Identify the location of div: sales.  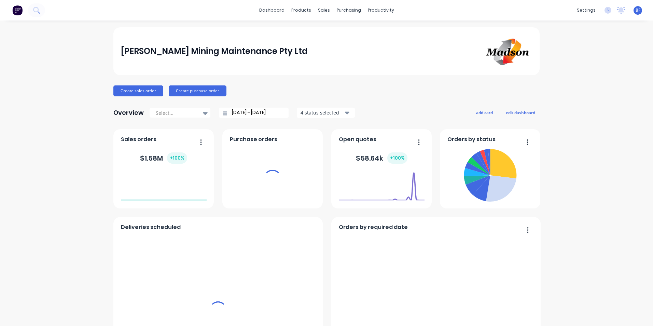
(324, 10).